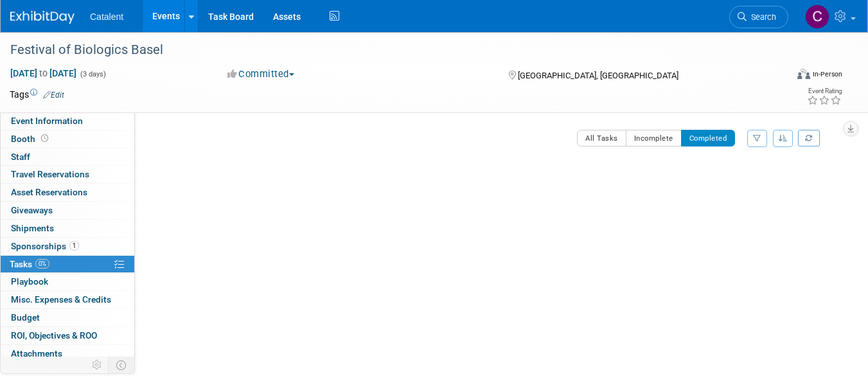  I want to click on span: ROI, Objectives & ROO, so click(54, 335).